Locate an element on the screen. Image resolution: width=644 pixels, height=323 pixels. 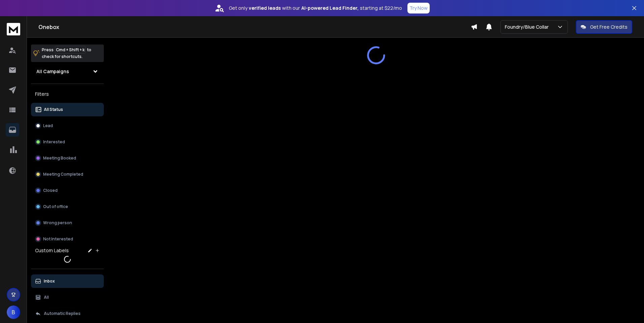
strong: AI-powered Lead Finder, is located at coordinates (330, 8).